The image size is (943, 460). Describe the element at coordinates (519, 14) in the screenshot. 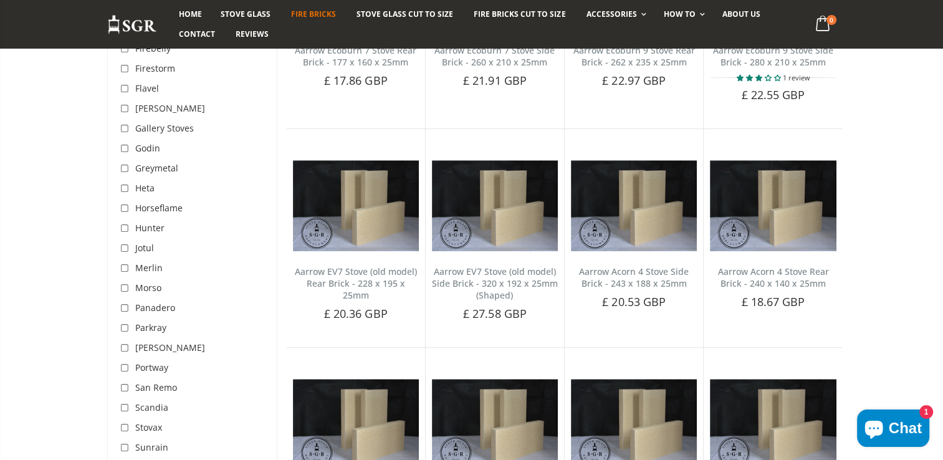

I see `a: Fire Bricks Cut To Size` at that location.